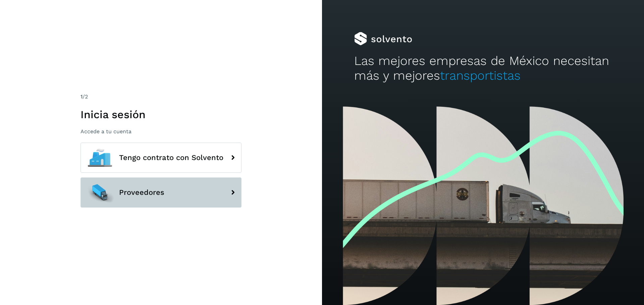 Image resolution: width=644 pixels, height=305 pixels. I want to click on h2: Las mejores empresas de México necesitan más y mejores, so click(483, 68).